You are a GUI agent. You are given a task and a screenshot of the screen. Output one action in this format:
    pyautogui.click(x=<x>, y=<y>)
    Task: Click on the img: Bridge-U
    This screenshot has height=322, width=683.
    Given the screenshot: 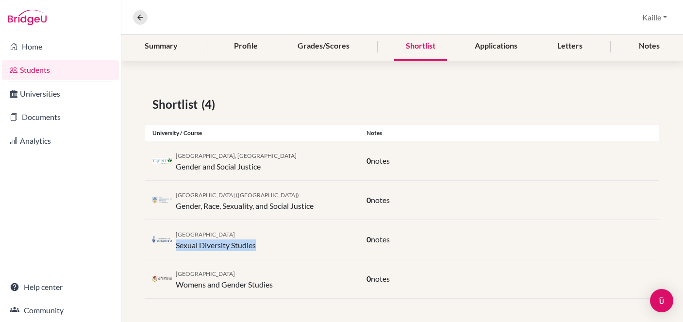 What is the action you would take?
    pyautogui.click(x=27, y=17)
    